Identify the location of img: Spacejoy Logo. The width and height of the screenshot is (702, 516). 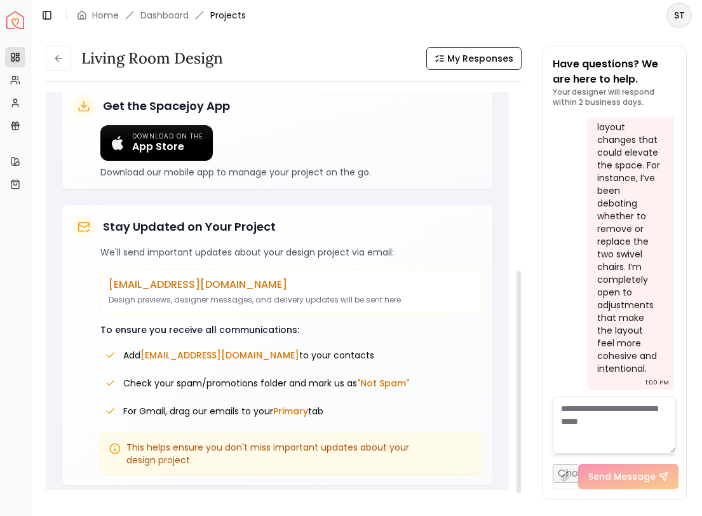
(15, 20).